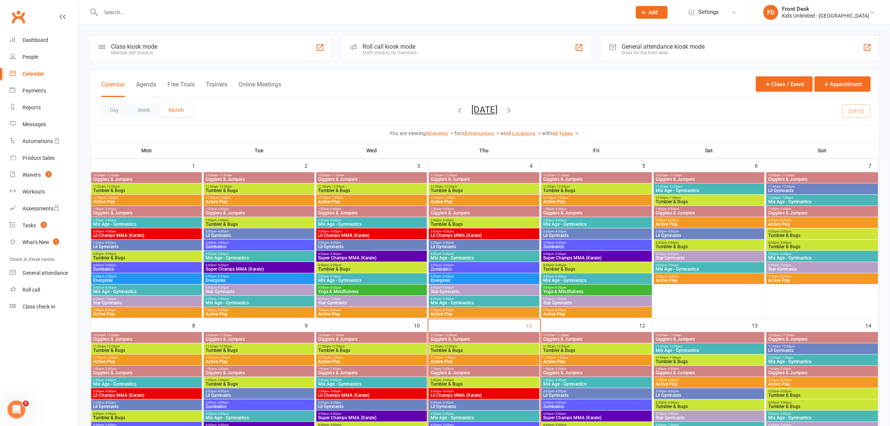 Image resolution: width=890 pixels, height=426 pixels. Describe the element at coordinates (390, 46) in the screenshot. I see `div: Roll call kiosk mode` at that location.